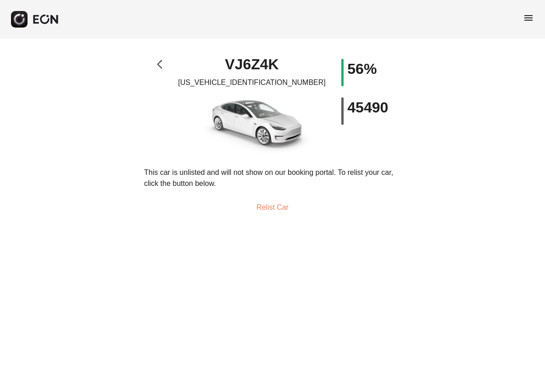 This screenshot has height=392, width=545. Describe the element at coordinates (367, 107) in the screenshot. I see `h1: 45490` at that location.